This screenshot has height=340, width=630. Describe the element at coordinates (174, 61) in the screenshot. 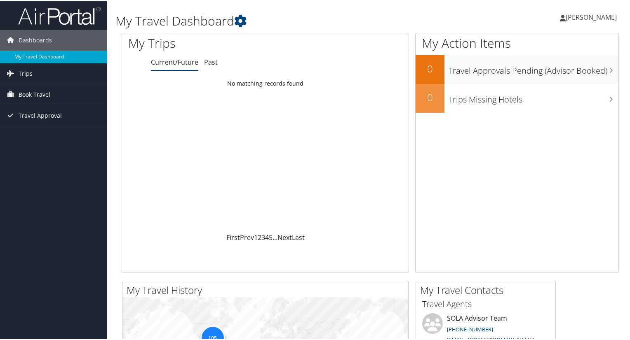

I see `a: Current/Future` at that location.